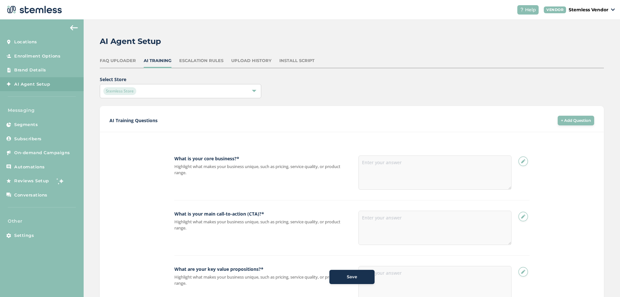 The height and width of the screenshot is (297, 620). Describe the element at coordinates (130, 41) in the screenshot. I see `h2: AI Agent Setup` at that location.